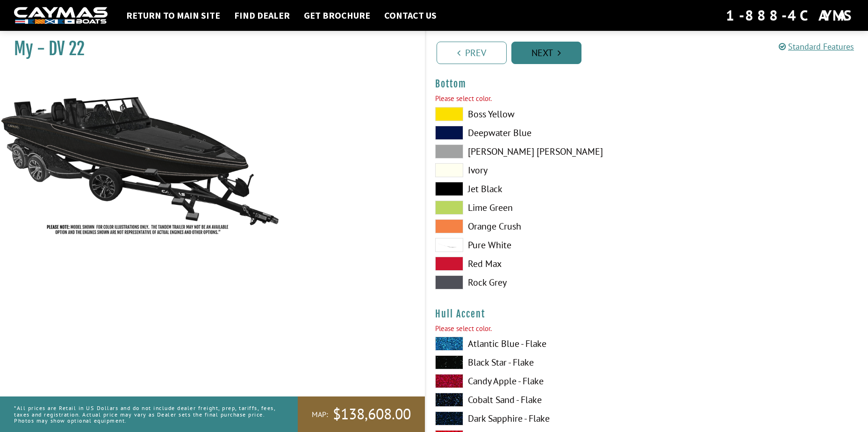  What do you see at coordinates (646, 314) in the screenshot?
I see `h4: Hull Accent` at bounding box center [646, 314].